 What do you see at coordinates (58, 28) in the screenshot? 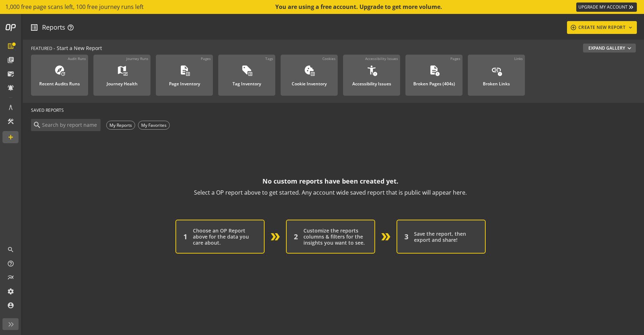
I see `div: Reports` at bounding box center [58, 28].